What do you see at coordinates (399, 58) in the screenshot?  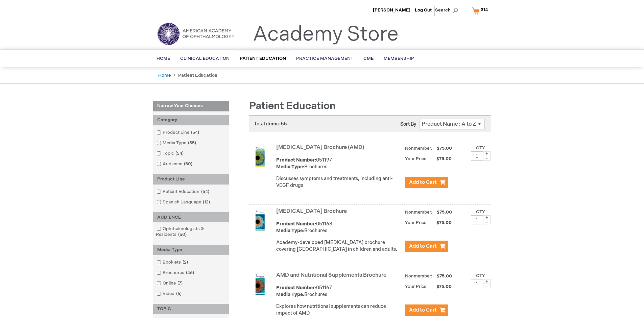 I see `span: Membership` at bounding box center [399, 58].